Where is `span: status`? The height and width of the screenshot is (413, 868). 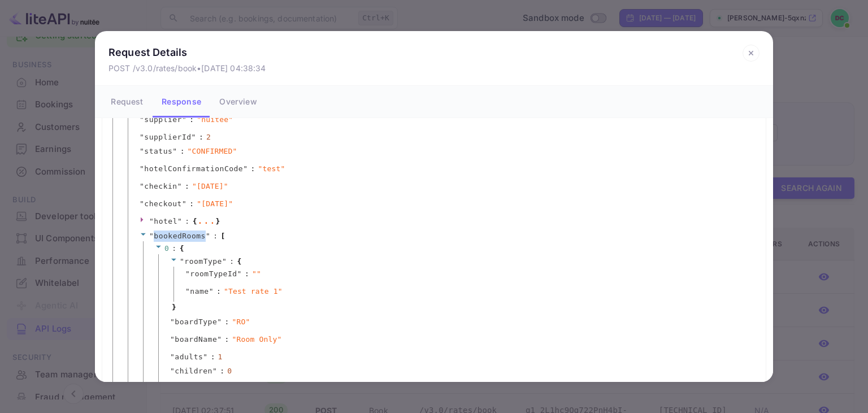 span: status is located at coordinates (158, 151).